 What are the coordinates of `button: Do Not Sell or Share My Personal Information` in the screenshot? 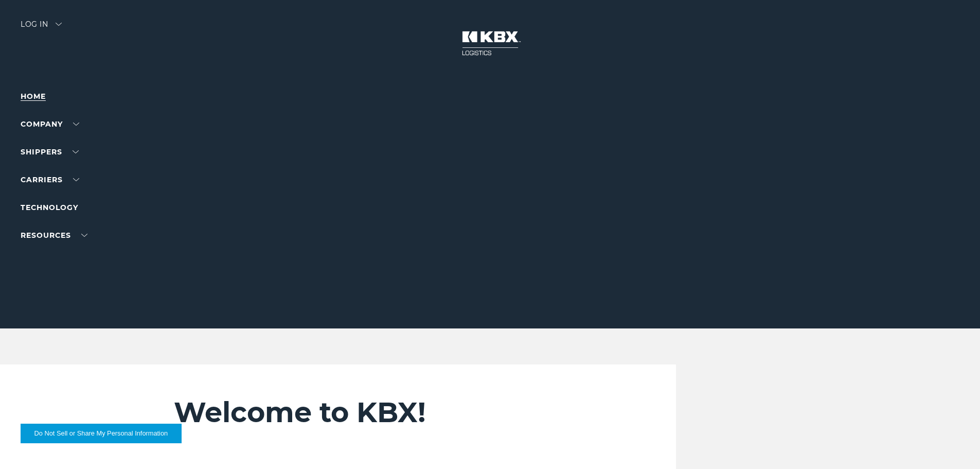 It's located at (101, 433).